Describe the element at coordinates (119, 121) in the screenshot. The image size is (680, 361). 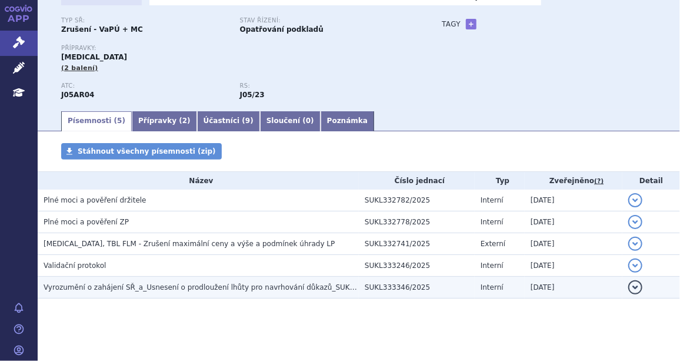
I see `span: 5` at that location.